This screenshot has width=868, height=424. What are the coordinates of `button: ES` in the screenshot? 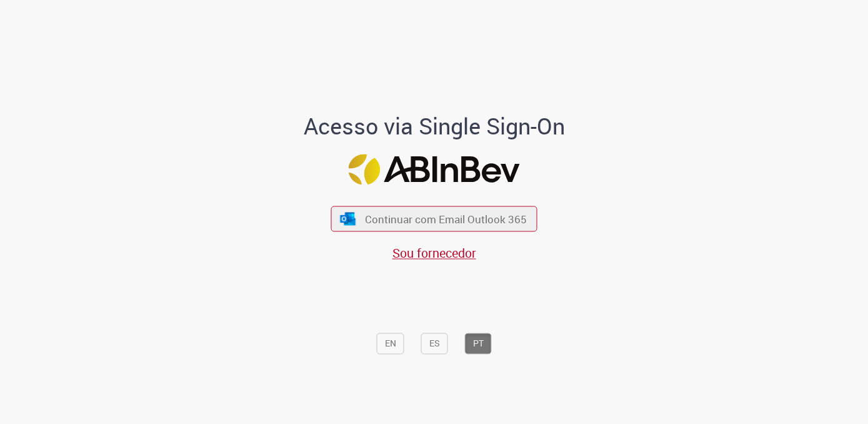 It's located at (435, 344).